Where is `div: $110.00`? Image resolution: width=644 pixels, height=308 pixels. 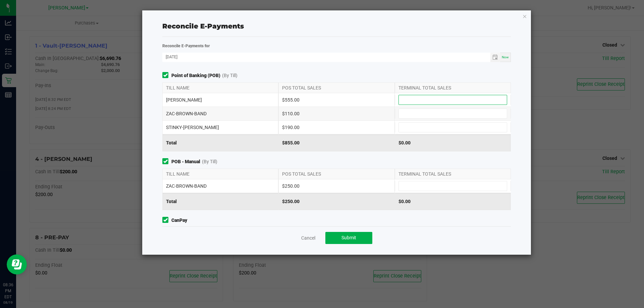
div: $110.00 is located at coordinates (337, 114).